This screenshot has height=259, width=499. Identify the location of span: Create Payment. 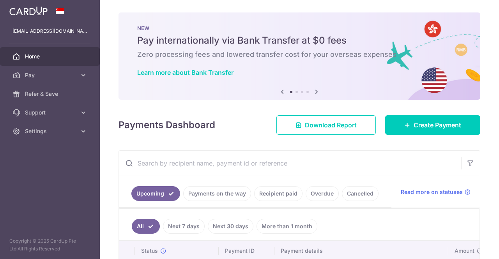
(438, 125).